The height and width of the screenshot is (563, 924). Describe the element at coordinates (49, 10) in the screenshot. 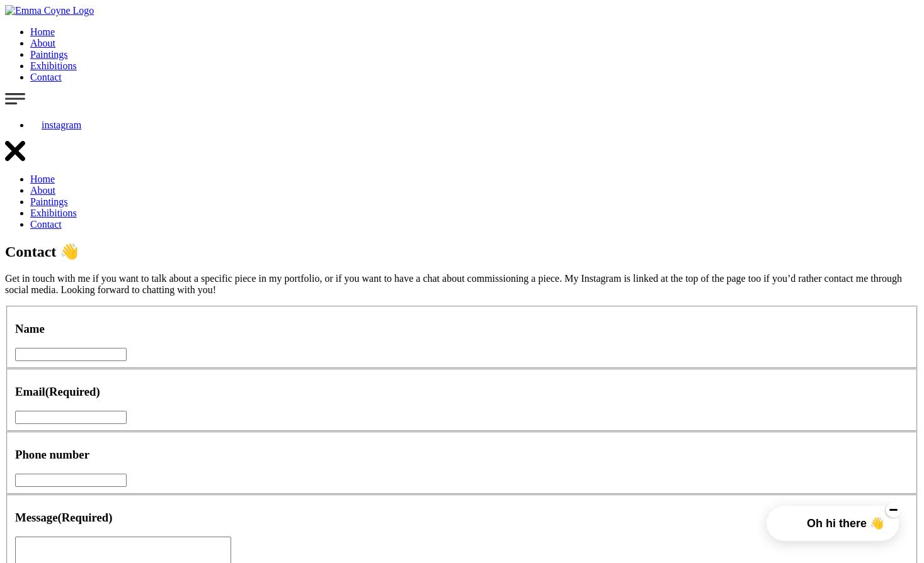

I see `img: Emma Coyne Logo` at that location.